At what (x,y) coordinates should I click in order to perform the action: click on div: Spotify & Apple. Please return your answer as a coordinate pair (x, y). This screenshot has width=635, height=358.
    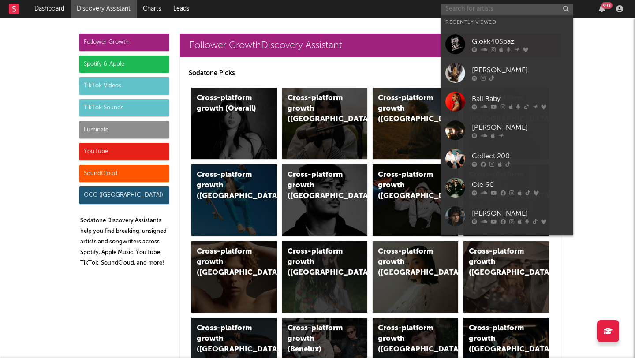
    Looking at the image, I should click on (124, 64).